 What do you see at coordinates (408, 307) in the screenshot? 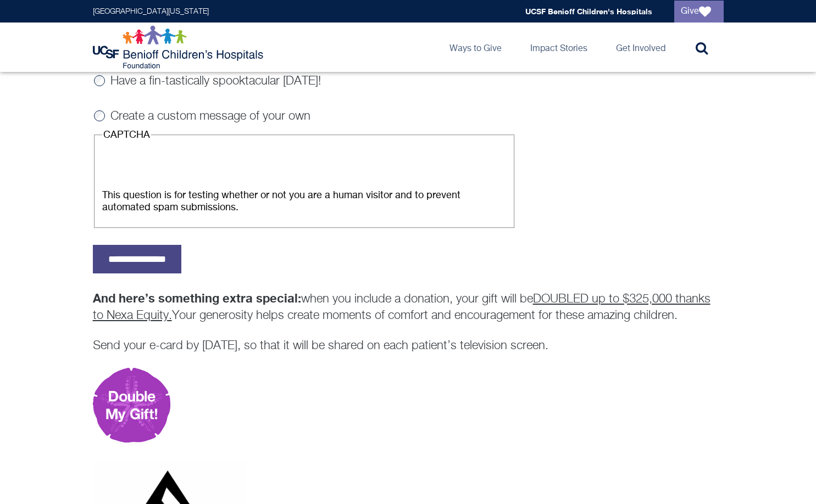
I see `p: when you include a donation, your gift will be Your generosity helps create moments of comfort an...` at bounding box center [408, 307].